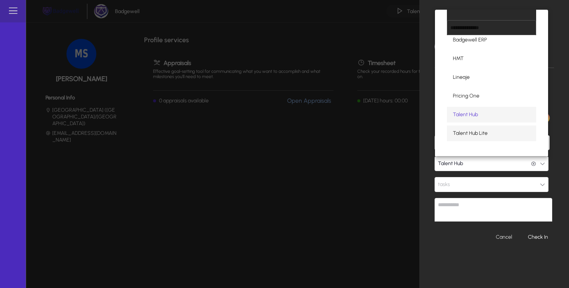 The height and width of the screenshot is (288, 569). Describe the element at coordinates (491, 77) in the screenshot. I see `mat-option: Lineaje` at that location.